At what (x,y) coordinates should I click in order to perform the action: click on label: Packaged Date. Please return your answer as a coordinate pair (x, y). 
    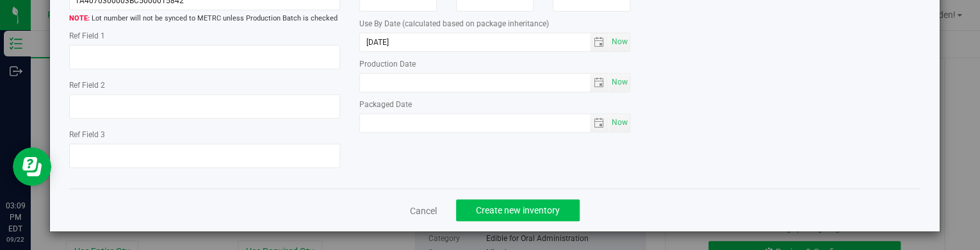
    Looking at the image, I should click on (495, 105).